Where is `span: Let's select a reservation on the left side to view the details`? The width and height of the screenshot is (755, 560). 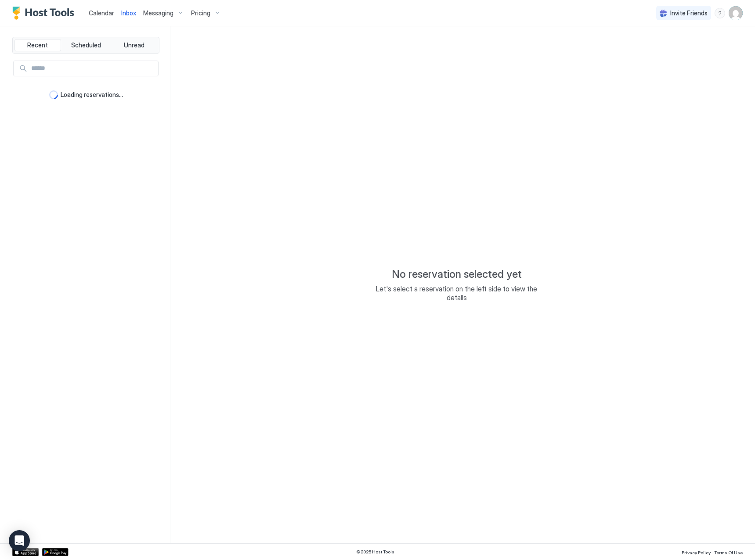
span: Let's select a reservation on the left side to view the details is located at coordinates (457, 294).